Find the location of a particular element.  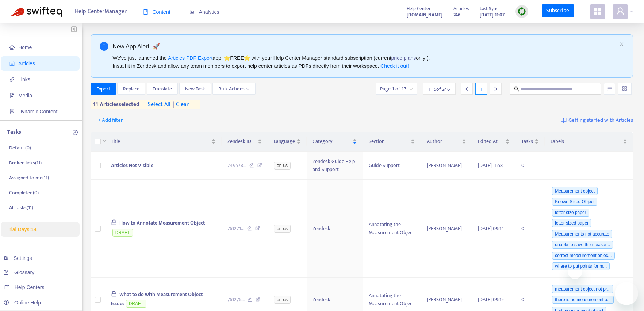

p: Tasks is located at coordinates (14, 132).